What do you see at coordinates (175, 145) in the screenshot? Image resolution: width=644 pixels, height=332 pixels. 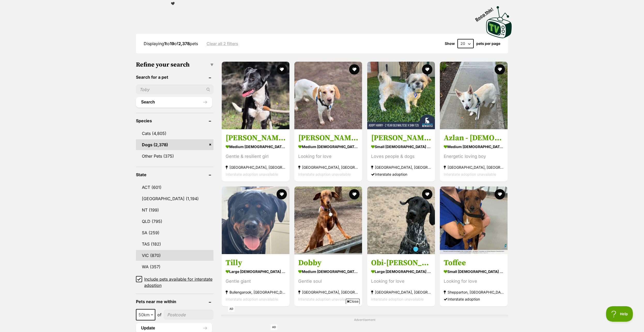 I see `a: Dogs (2,378)` at bounding box center [175, 145].